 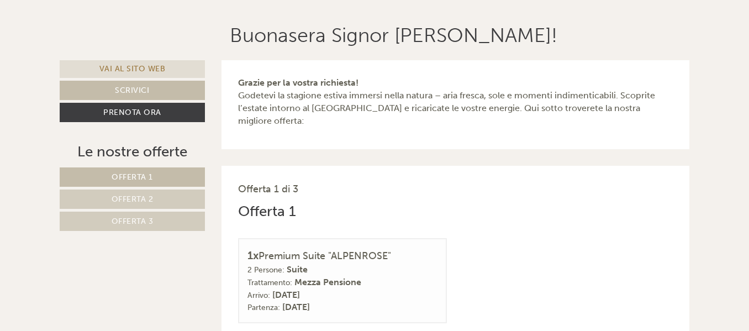 What do you see at coordinates (455, 102) in the screenshot?
I see `p: Godetevi la stagione estiva immersi nella natura – aria fresca, sole e momenti indimenticabili. S...` at bounding box center [455, 102].